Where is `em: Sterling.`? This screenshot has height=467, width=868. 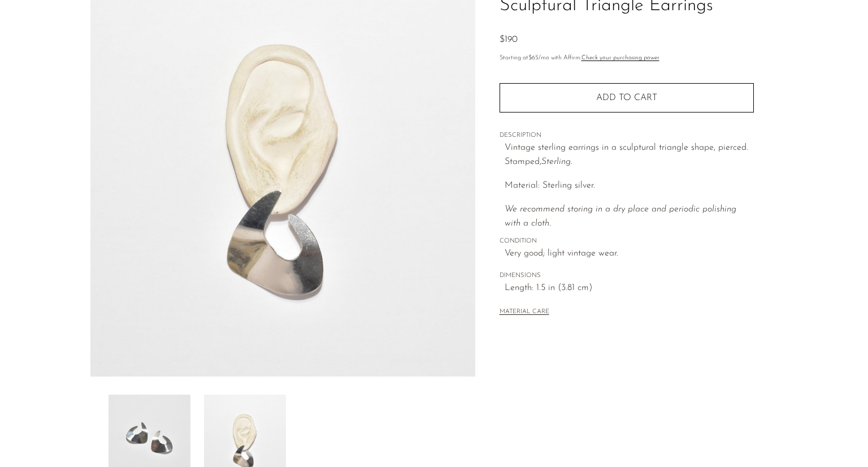 em: Sterling. is located at coordinates (557, 162).